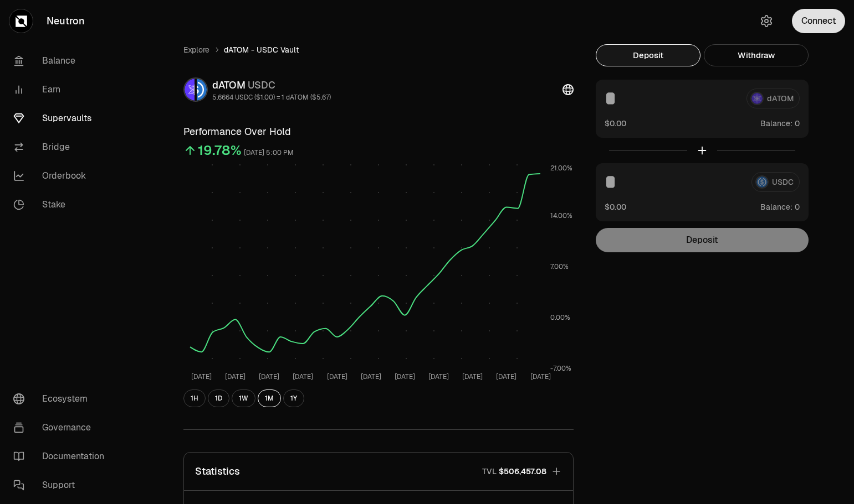 The image size is (854, 504). What do you see at coordinates (217, 471) in the screenshot?
I see `p: Statistics` at bounding box center [217, 471].